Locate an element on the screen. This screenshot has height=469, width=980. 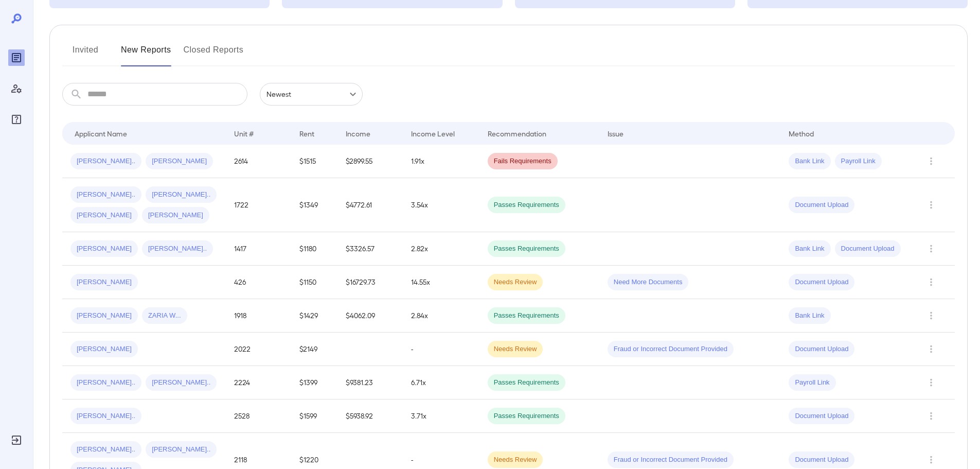
td: 14.55x is located at coordinates (441, 282).